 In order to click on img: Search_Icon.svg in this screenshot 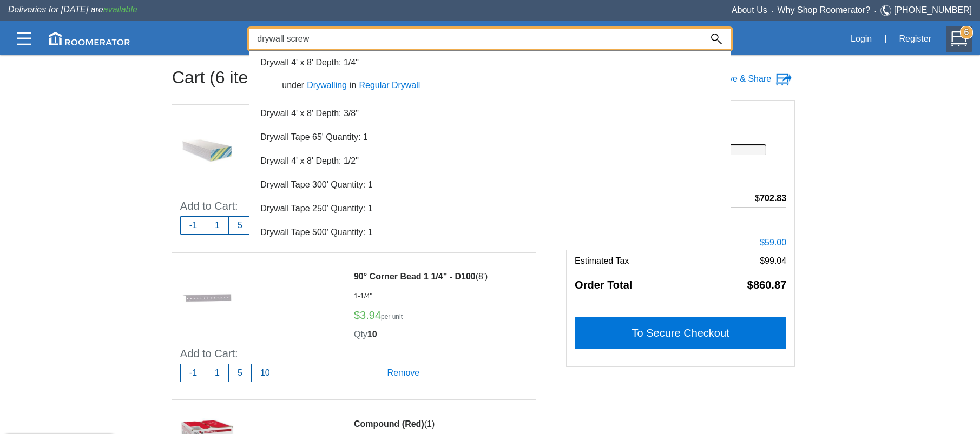, I will do `click(716, 39)`.